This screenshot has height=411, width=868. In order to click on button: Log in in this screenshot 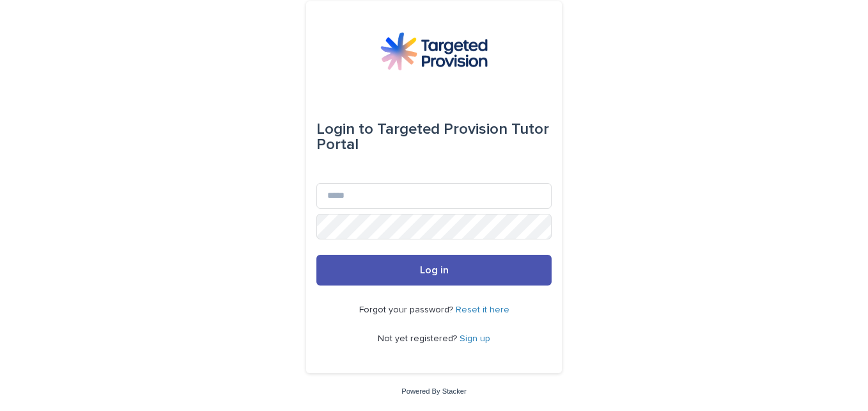, I will do `click(434, 270)`.